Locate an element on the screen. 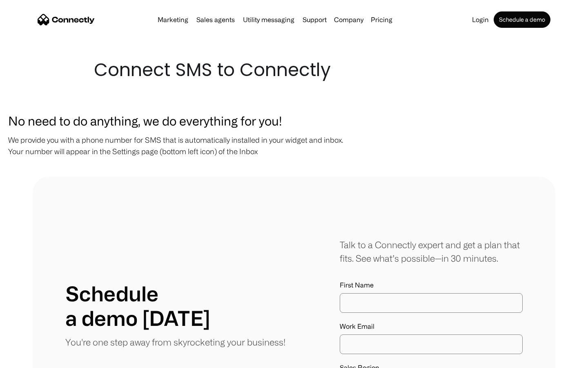 The height and width of the screenshot is (368, 588). p: You're one step away from skyrocketing your business! is located at coordinates (175, 342).